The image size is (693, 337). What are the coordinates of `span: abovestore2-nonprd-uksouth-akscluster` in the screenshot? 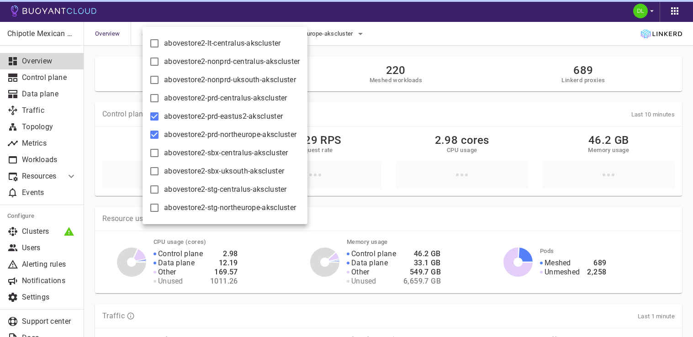 It's located at (230, 80).